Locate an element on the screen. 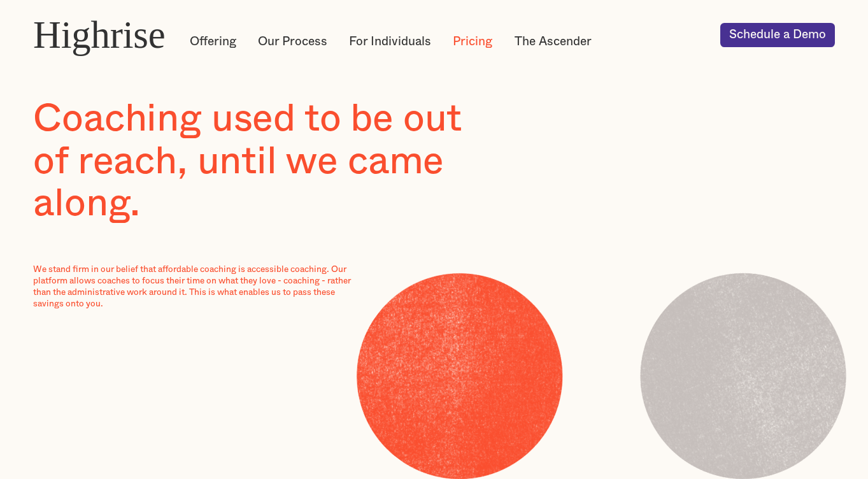 The width and height of the screenshot is (868, 479). a: Offering is located at coordinates (213, 42).